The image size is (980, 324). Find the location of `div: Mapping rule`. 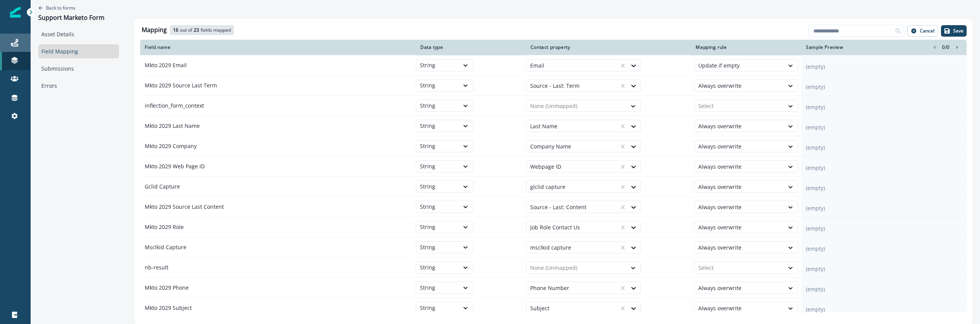

div: Mapping rule is located at coordinates (746, 48).